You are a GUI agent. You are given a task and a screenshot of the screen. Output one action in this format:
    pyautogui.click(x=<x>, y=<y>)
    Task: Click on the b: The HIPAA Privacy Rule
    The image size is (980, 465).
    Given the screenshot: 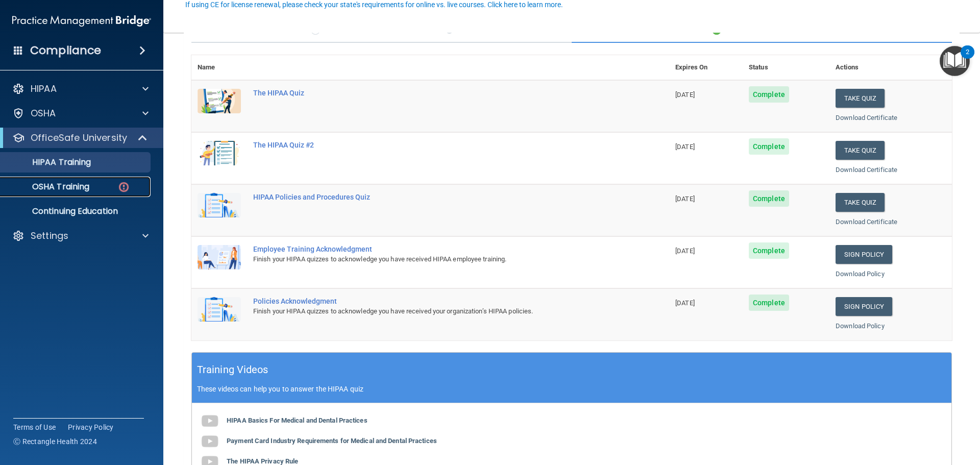 What is the action you would take?
    pyautogui.click(x=262, y=460)
    